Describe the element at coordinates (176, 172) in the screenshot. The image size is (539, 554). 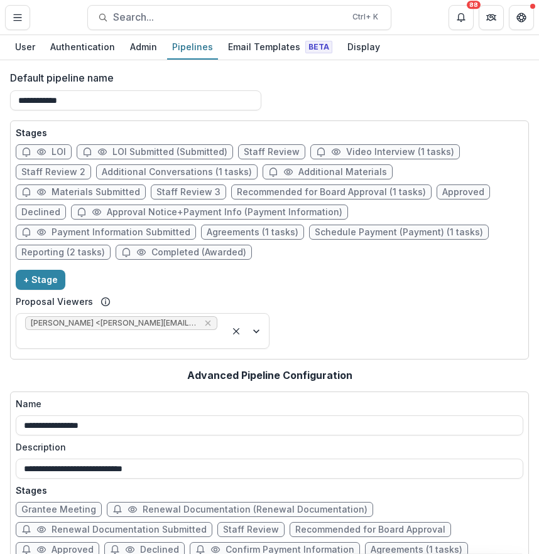
I see `span: Additional Conversations (1 tasks)` at that location.